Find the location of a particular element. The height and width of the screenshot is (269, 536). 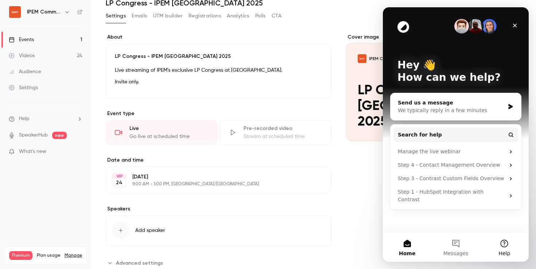

button: Registrations is located at coordinates (204, 16).